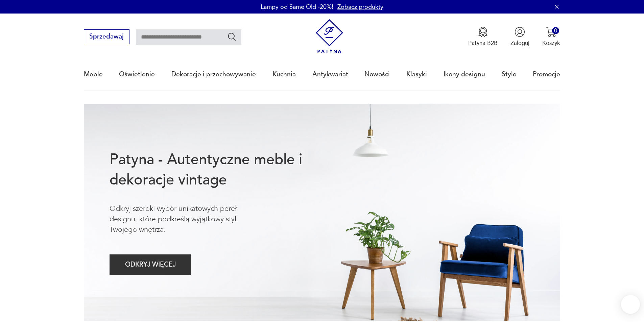 Image resolution: width=644 pixels, height=322 pixels. I want to click on p: Lampy od Same Old -20%!, so click(297, 7).